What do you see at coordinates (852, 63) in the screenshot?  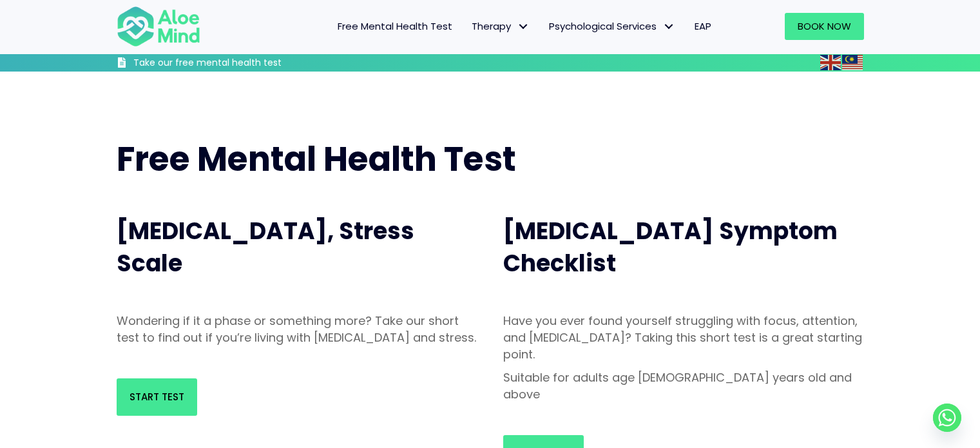 I see `img: ms` at bounding box center [852, 63].